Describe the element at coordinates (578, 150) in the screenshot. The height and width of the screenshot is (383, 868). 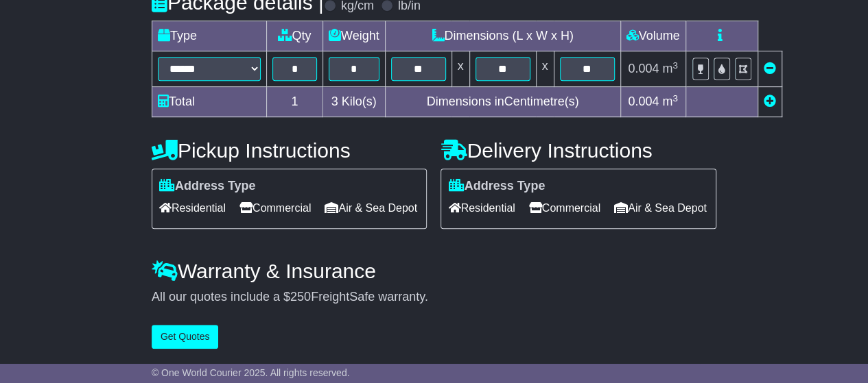
I see `h4: Delivery Instructions` at that location.